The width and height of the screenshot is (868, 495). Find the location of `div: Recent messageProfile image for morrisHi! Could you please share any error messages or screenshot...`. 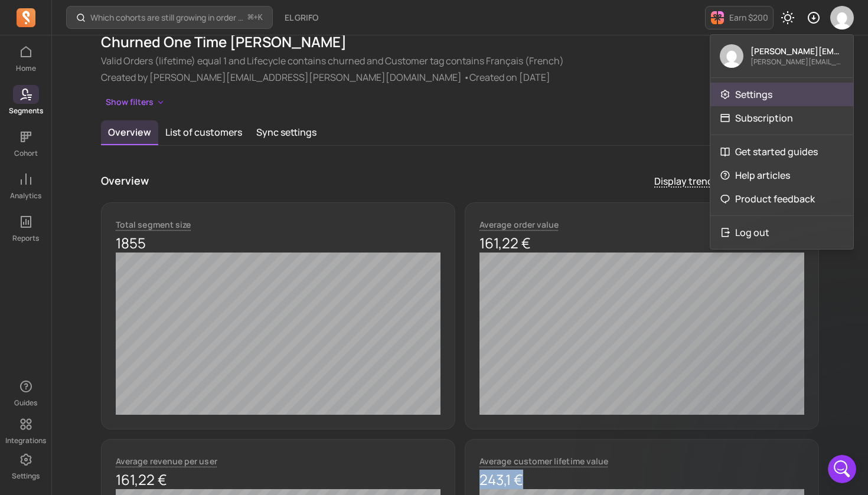

div: Recent messageProfile image for morrisHi! Could you please share any error messages or screenshot... is located at coordinates (118, 230).